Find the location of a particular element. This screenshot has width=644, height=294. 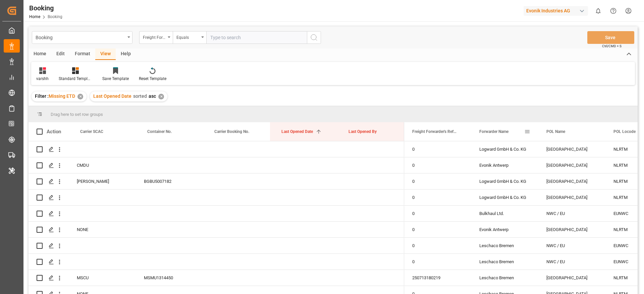

span: Container No. is located at coordinates (159, 132).